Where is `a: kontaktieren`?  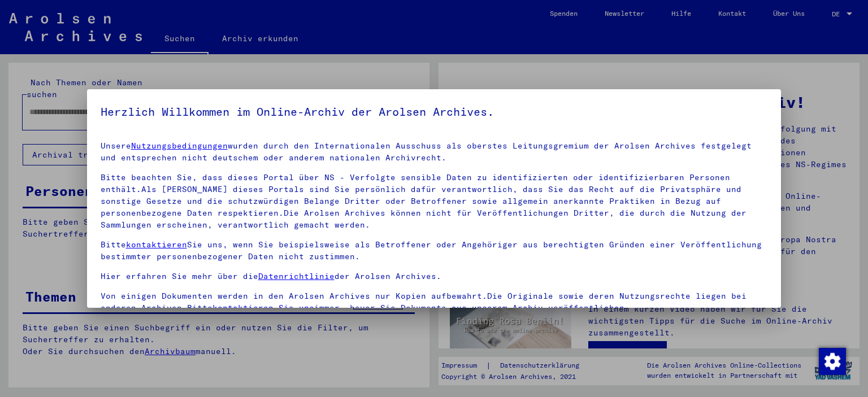 a: kontaktieren is located at coordinates (156, 244).